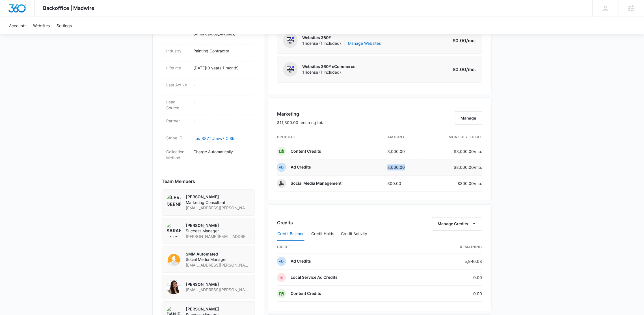 This screenshot has width=644, height=315. Describe the element at coordinates (177, 155) in the screenshot. I see `dt: Collection Method` at that location.